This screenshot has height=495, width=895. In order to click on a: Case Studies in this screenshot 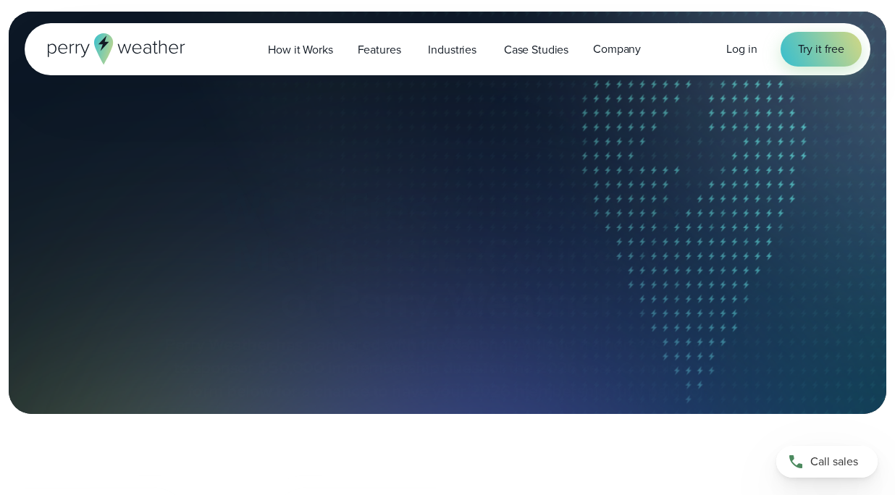, I will do `click(536, 49)`.